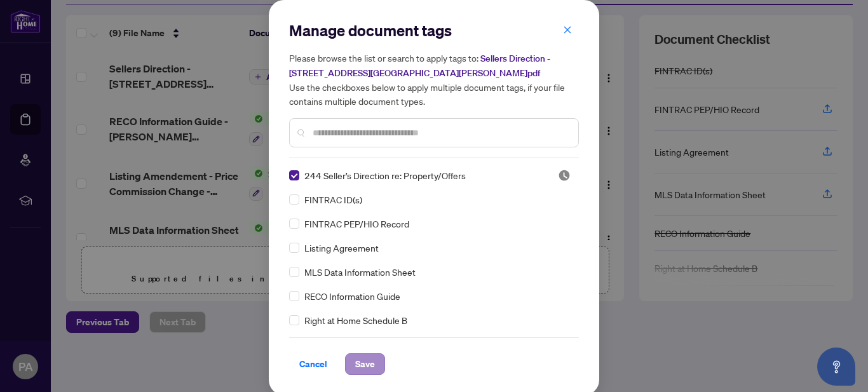 This screenshot has width=868, height=392. Describe the element at coordinates (360, 272) in the screenshot. I see `span: MLS Data Information Sheet` at that location.